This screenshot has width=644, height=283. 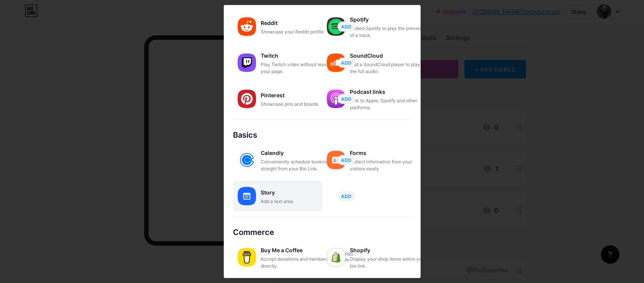 I want to click on div: Buy Me a Coffee, so click(x=299, y=250).